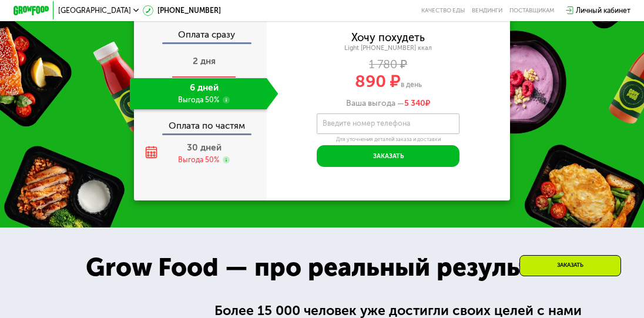 The image size is (644, 318). I want to click on span: 5 340, so click(415, 103).